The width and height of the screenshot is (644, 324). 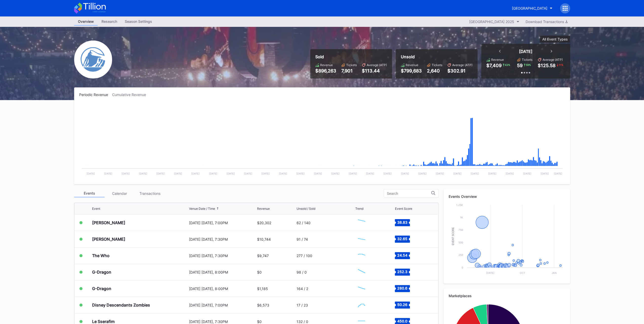 I want to click on img: Devils-Logo.png, so click(x=93, y=59).